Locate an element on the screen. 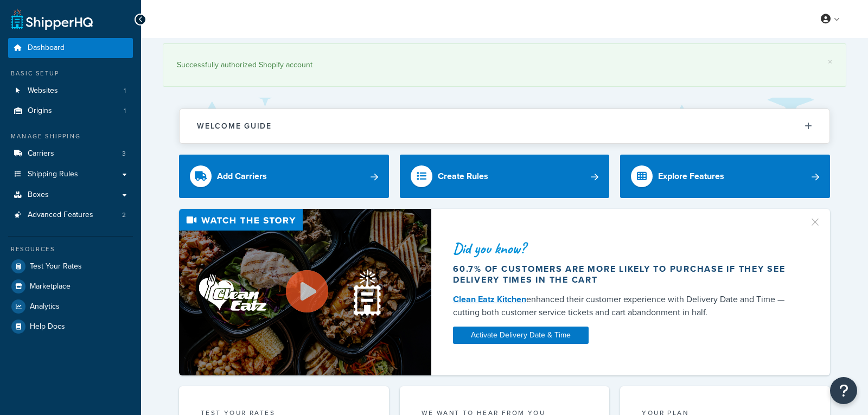 The height and width of the screenshot is (415, 868). a: Shipping Rules is located at coordinates (70, 174).